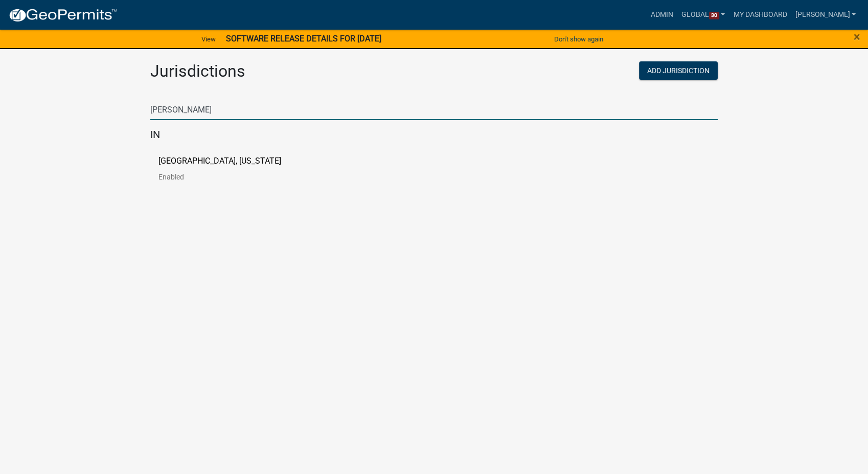 The width and height of the screenshot is (868, 474). What do you see at coordinates (704, 15) in the screenshot?
I see `a: Global30` at bounding box center [704, 15].